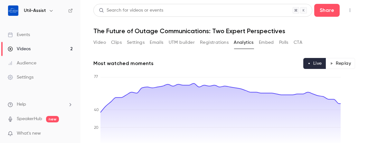 The image size is (368, 143). Describe the element at coordinates (22, 63) in the screenshot. I see `div: Audience` at that location.